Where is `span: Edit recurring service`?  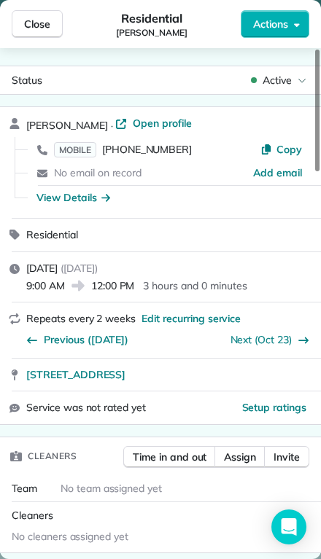 span: Edit recurring service is located at coordinates (191, 318).